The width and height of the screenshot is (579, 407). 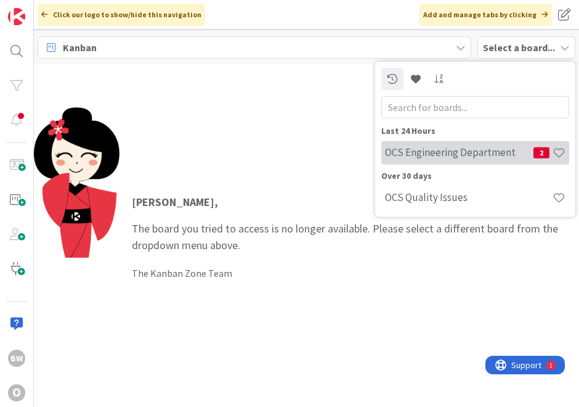 What do you see at coordinates (121, 15) in the screenshot?
I see `div: Click our logo to show/hide this navigation` at bounding box center [121, 15].